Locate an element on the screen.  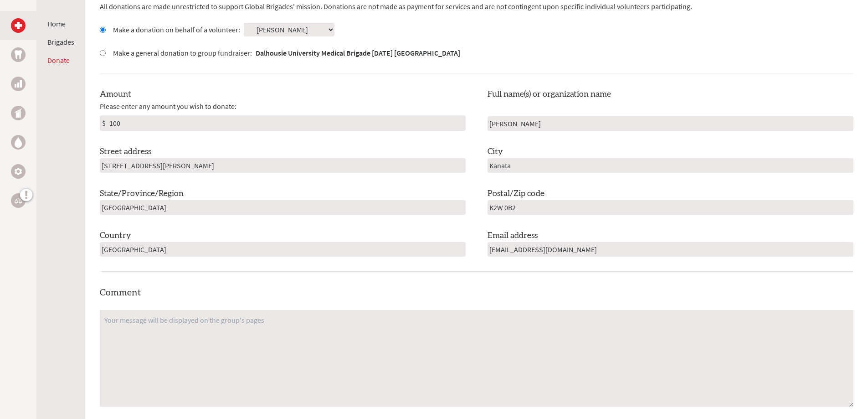
label: Full name(s) or organization name is located at coordinates (550, 94).